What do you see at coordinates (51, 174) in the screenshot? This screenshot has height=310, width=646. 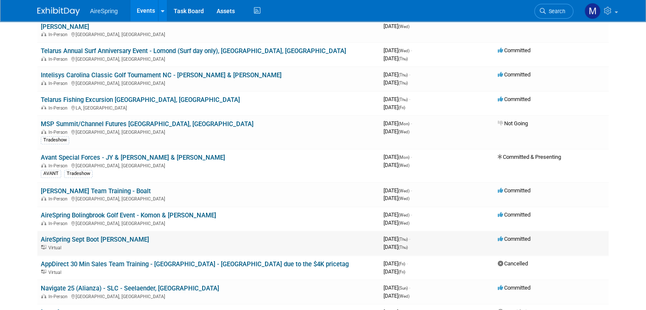 I see `div: AVANT` at bounding box center [51, 174].